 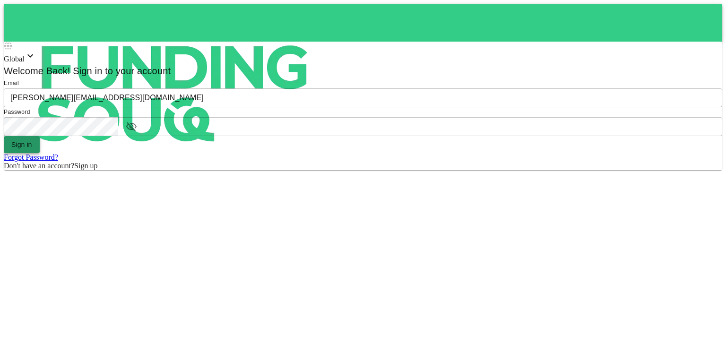 What do you see at coordinates (37, 71) in the screenshot?
I see `span: Welcome Back!` at bounding box center [37, 71].